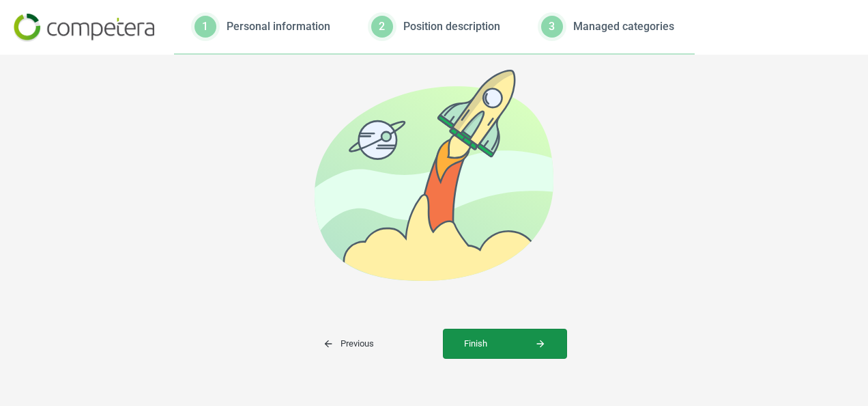 This screenshot has width=868, height=406. Describe the element at coordinates (452, 27) in the screenshot. I see `div: Position description` at that location.